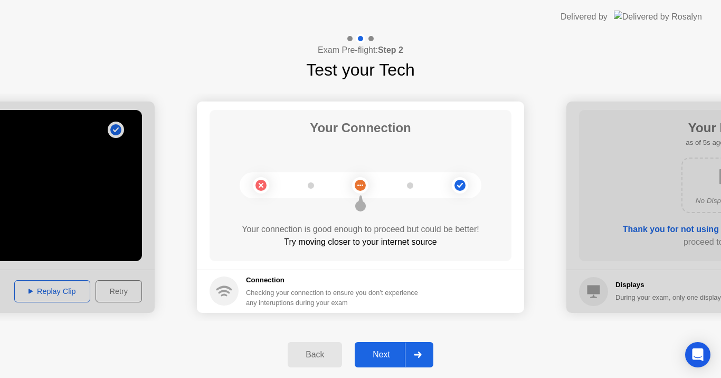  I want to click on div: Next, so click(381, 354).